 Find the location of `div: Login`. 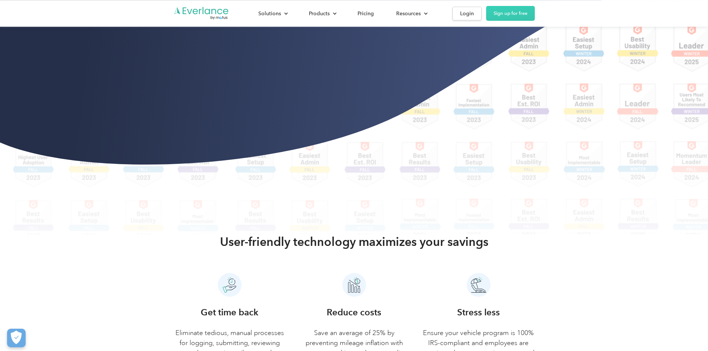

div: Login is located at coordinates (467, 13).